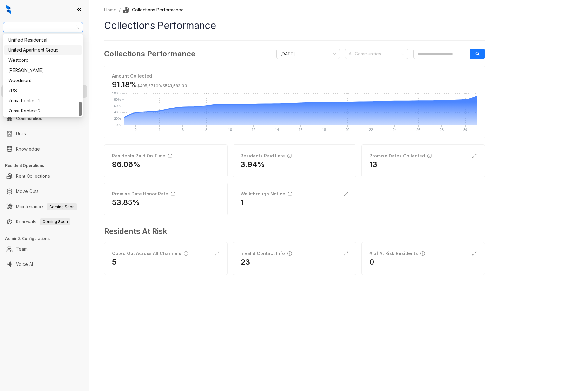 This screenshot has height=391, width=588. What do you see at coordinates (110, 10) in the screenshot?
I see `a: Home` at bounding box center [110, 10].